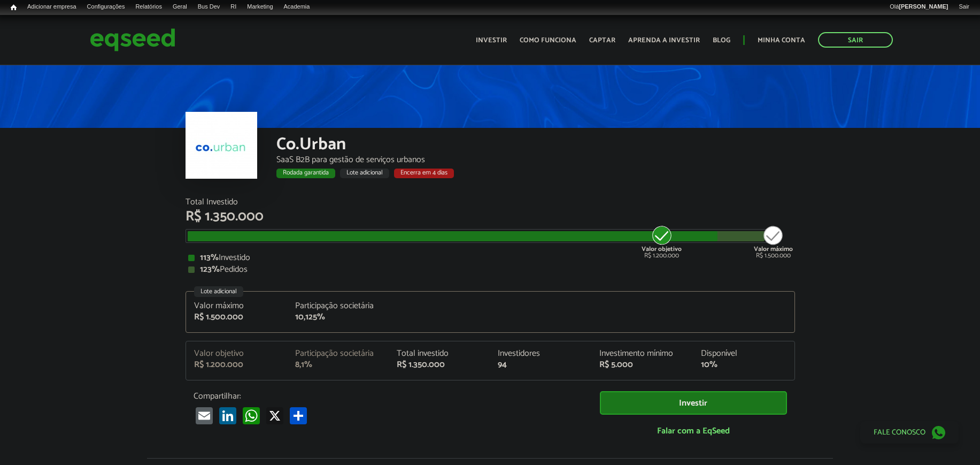  Describe the element at coordinates (642, 365) in the screenshot. I see `div: R$ 5.000` at that location.